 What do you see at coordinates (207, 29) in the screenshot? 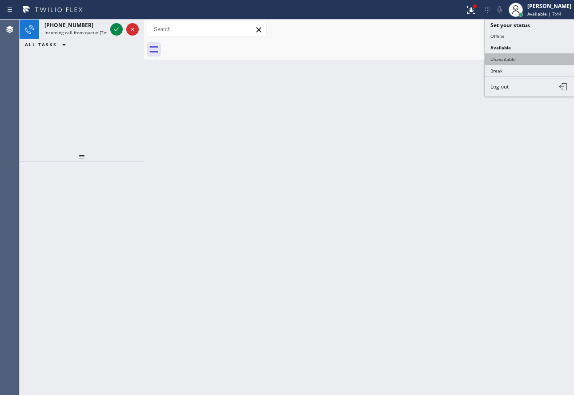
I see `input: Search` at bounding box center [207, 29].